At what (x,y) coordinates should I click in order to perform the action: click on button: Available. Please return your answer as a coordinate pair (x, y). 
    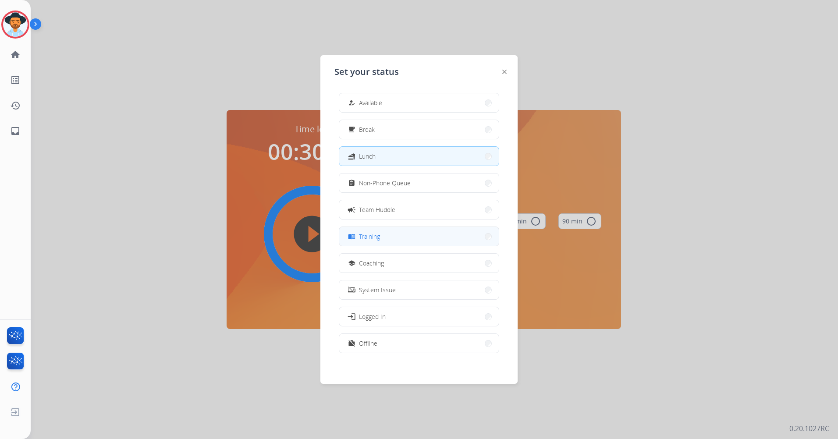
    Looking at the image, I should click on (419, 103).